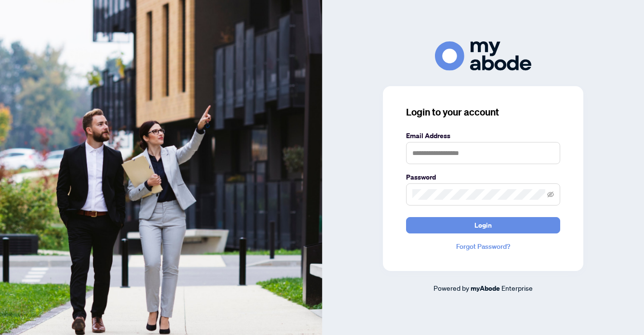 This screenshot has height=335, width=644. I want to click on span: Powered by, so click(451, 288).